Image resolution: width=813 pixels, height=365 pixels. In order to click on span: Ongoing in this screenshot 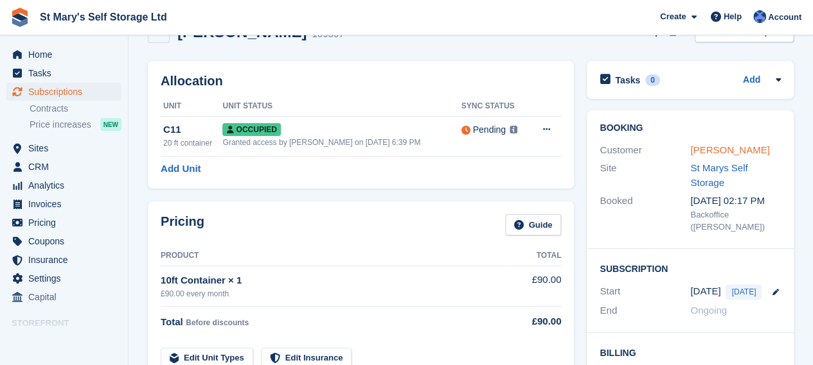, I will do `click(708, 310)`.